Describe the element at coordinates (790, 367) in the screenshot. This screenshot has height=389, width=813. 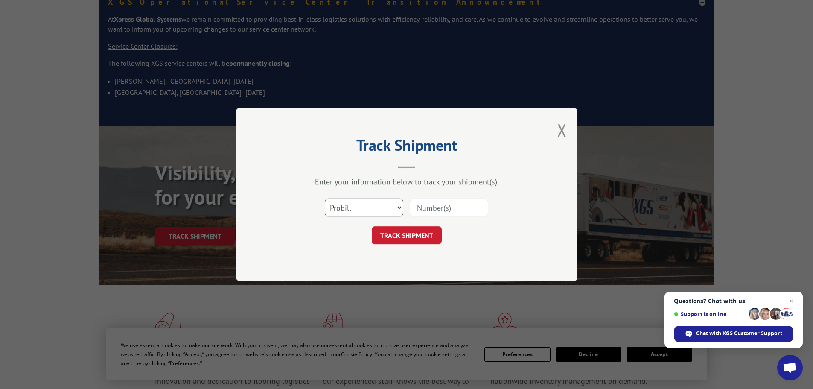
I see `a: Open chat` at that location.